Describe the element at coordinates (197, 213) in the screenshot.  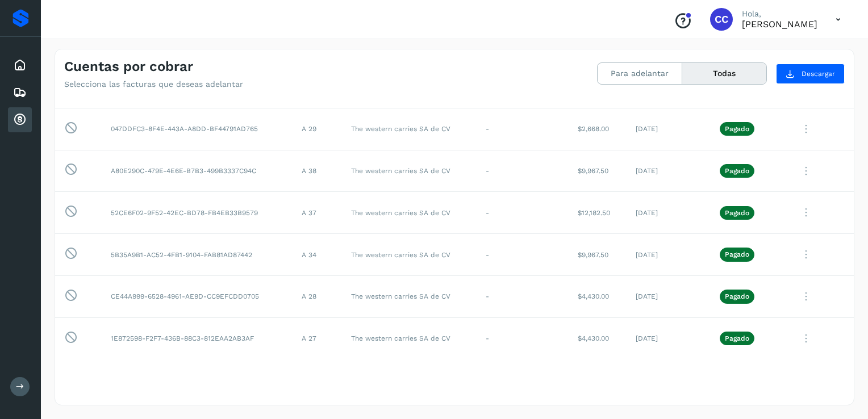
I see `td: 52CE6F02-9F52-42EC-BD78-FB4EB33B9579` at that location.